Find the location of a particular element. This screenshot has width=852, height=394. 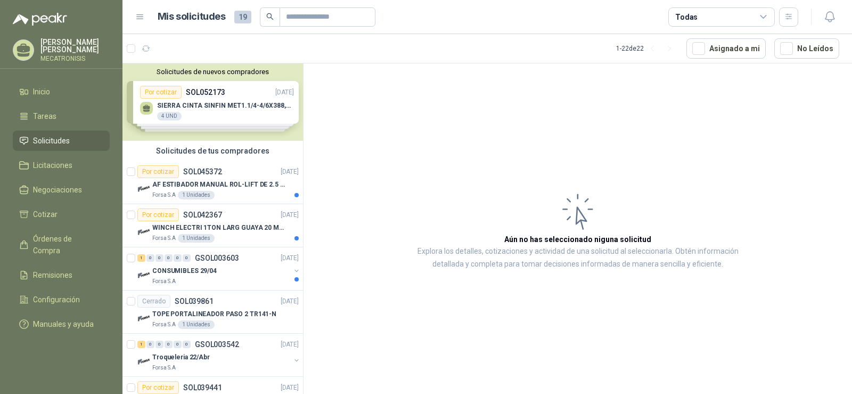

div: Cerrado is located at coordinates (154, 301).